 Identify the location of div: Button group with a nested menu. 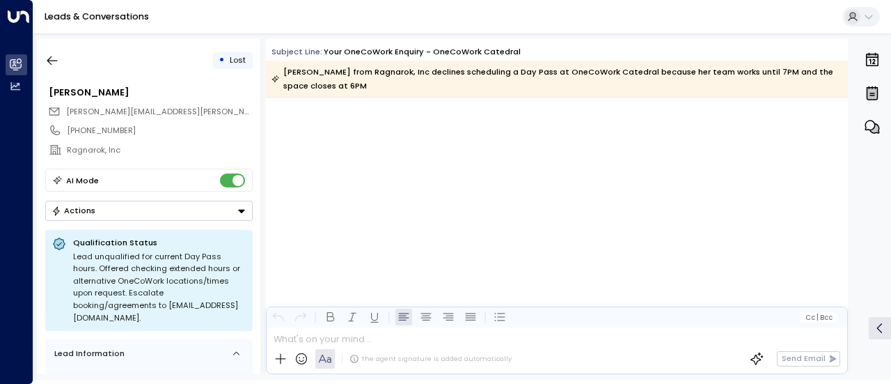
(149, 210).